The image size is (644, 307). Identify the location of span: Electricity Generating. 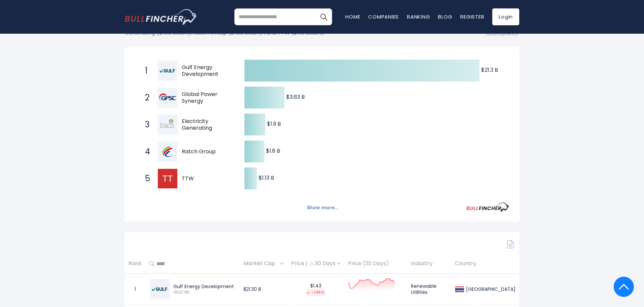
(207, 125).